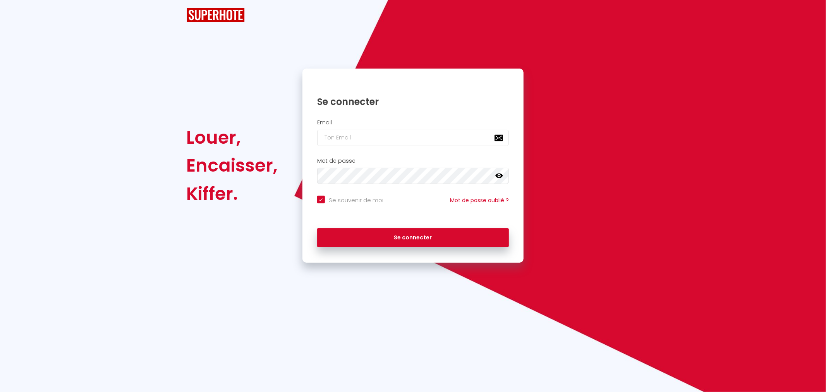 The image size is (826, 392). I want to click on a: Mot de passe oublié ?, so click(479, 200).